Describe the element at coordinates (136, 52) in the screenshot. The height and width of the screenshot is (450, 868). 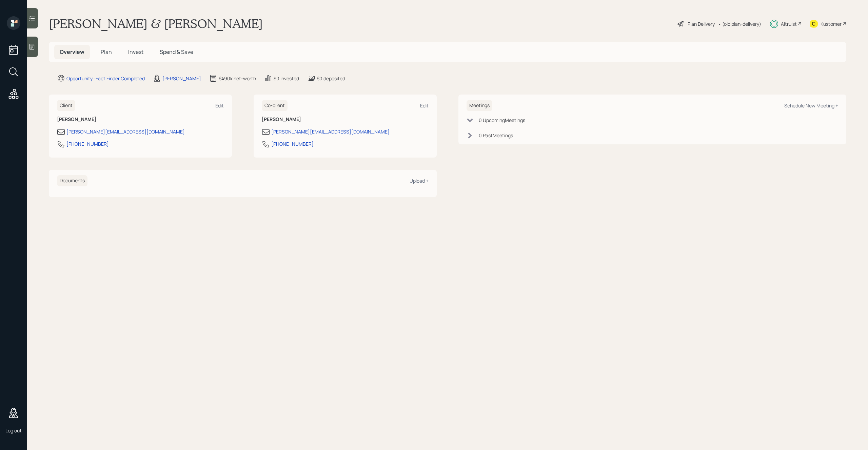
I see `span: Invest` at that location.